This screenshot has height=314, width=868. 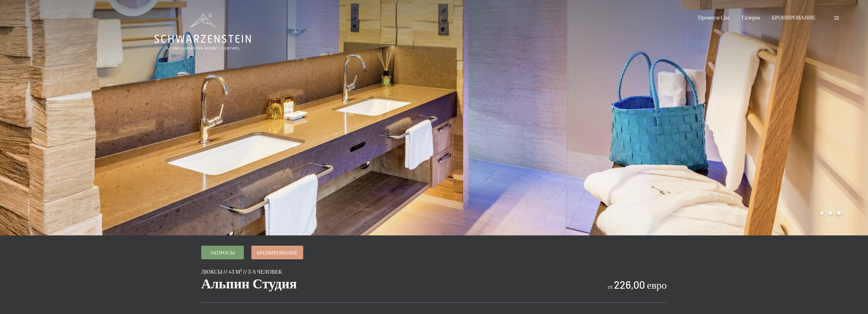 I want to click on font: 226,00 евро, so click(x=640, y=284).